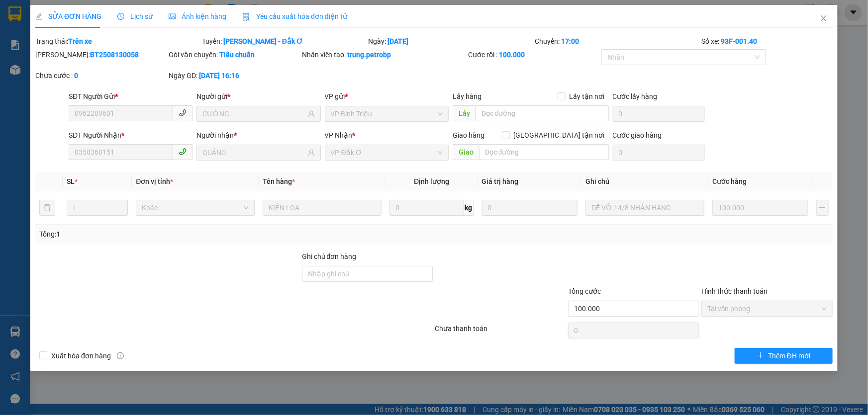 The width and height of the screenshot is (868, 415). I want to click on span: VP Bình Triệu, so click(387, 113).